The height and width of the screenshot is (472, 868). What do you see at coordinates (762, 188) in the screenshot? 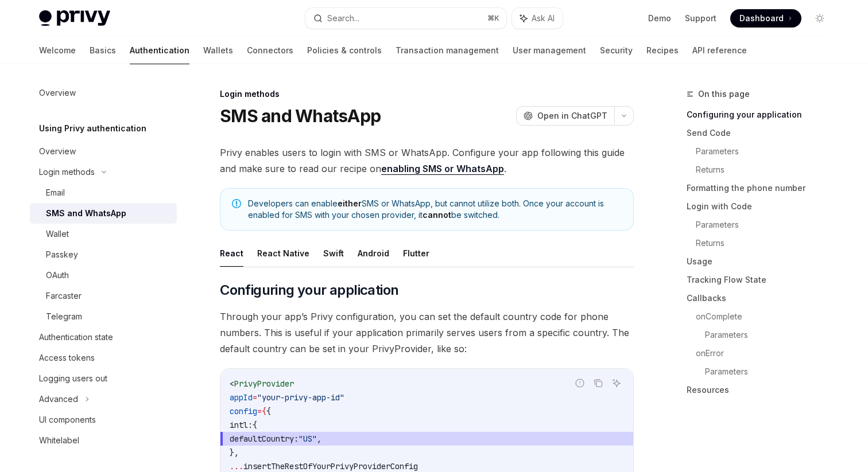
I see `a: Formatting the phone number` at bounding box center [762, 188].